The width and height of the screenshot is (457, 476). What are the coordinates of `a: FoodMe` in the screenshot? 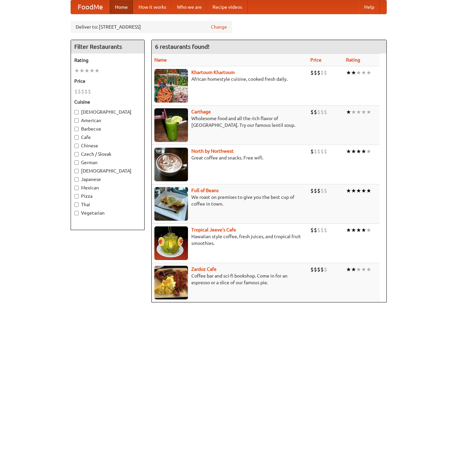 It's located at (90, 7).